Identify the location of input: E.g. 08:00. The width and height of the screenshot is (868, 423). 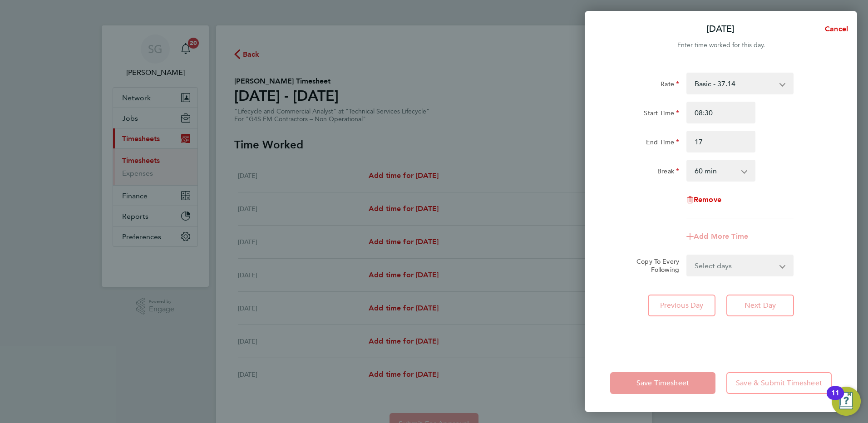
(720, 113).